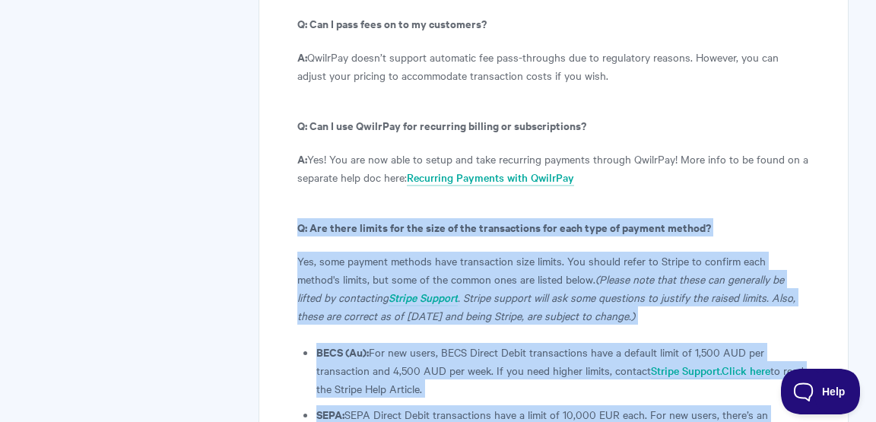  Describe the element at coordinates (554, 66) in the screenshot. I see `p: QwilrPay doesn’t support automatic fee pass-throughs due to regulatory reasons. However, you can ...` at that location.